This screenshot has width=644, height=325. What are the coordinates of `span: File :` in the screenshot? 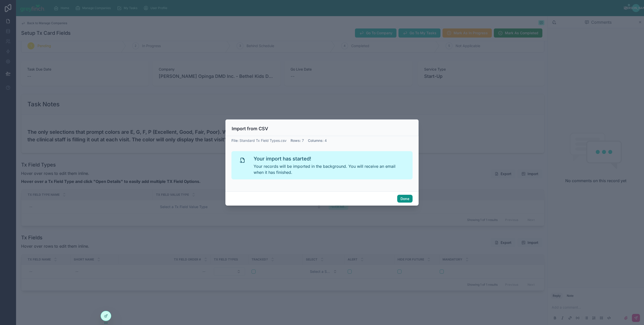 It's located at (235, 141).